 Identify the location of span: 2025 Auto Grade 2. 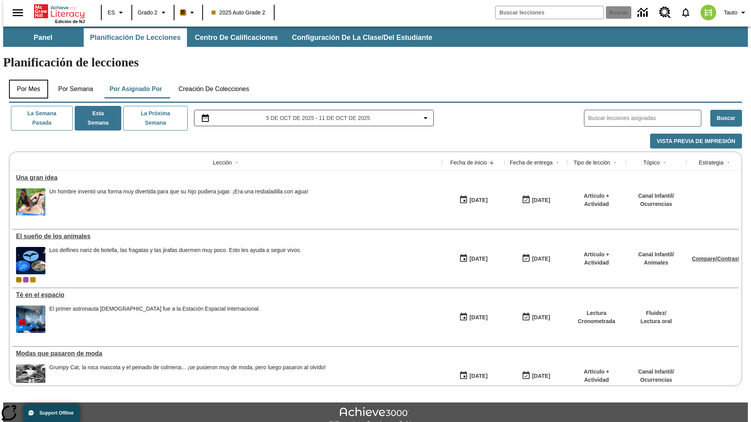
(239, 13).